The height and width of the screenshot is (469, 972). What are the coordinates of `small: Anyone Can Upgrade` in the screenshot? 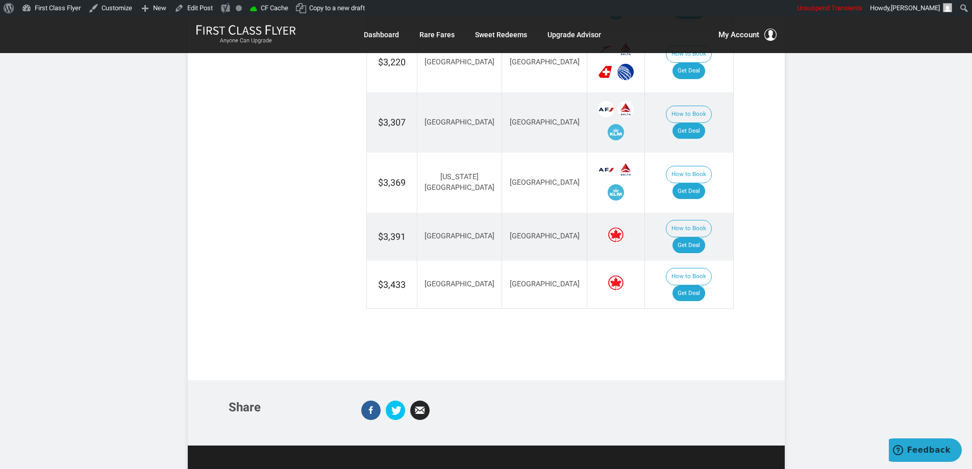 It's located at (246, 41).